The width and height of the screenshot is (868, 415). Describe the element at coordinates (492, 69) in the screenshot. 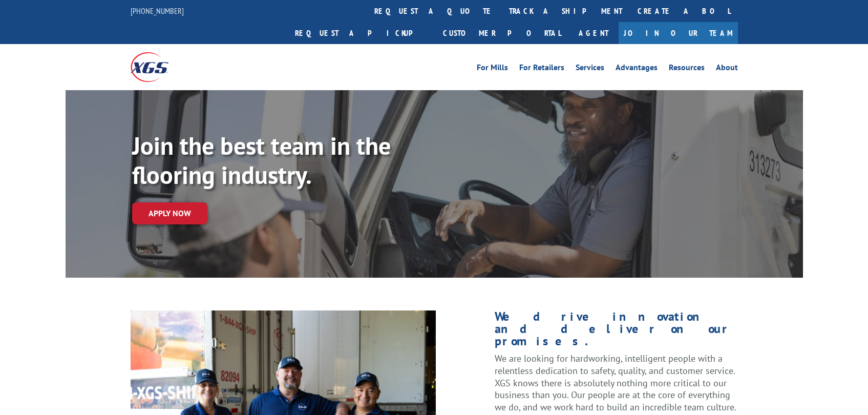

I see `a: For Mills` at that location.